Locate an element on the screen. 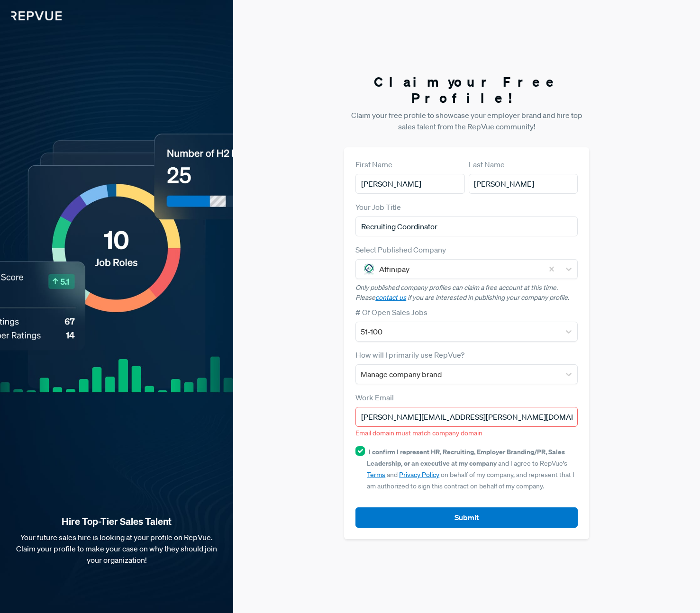  strong: Hire Top-Tier Sales Talent is located at coordinates (116, 522).